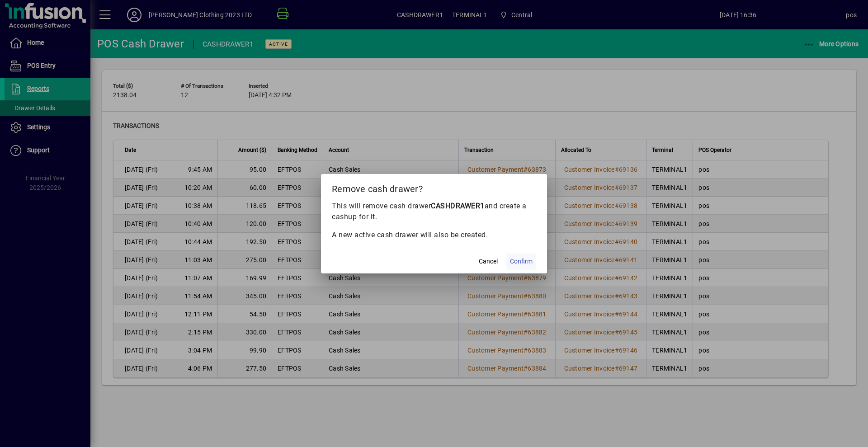  Describe the element at coordinates (457, 206) in the screenshot. I see `b: CASHDRAWER1` at that location.